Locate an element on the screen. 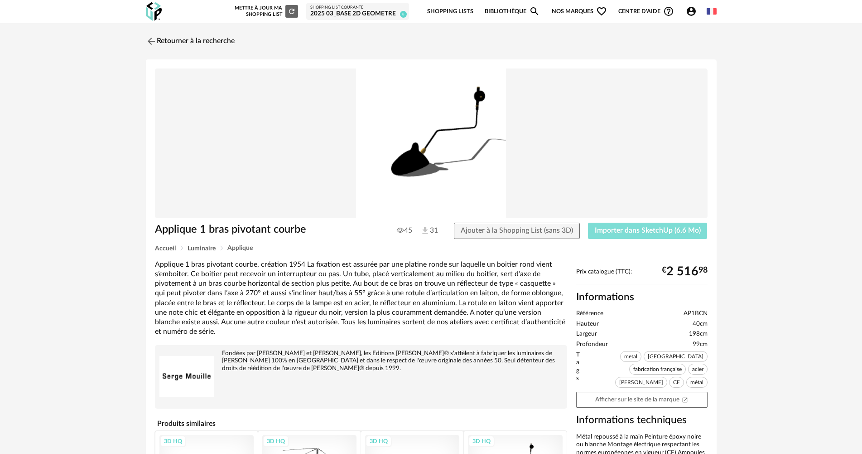  div: Applique 1 bras pivotant courbe, création 1954 La fixation est assurée par une platine ronde sur ... is located at coordinates (361, 298).